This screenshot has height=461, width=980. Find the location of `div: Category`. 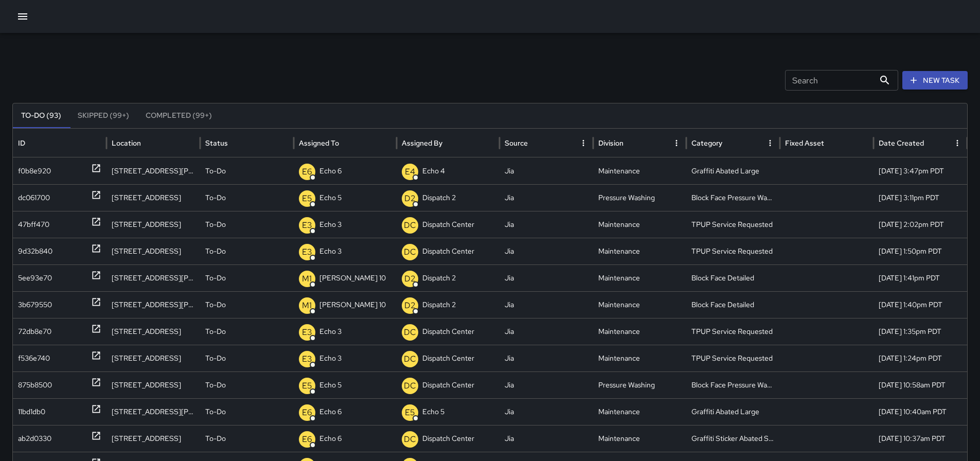

div: Category is located at coordinates (707, 143).